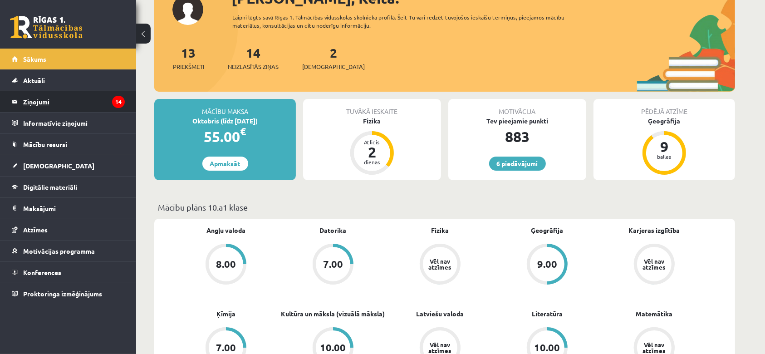 Image resolution: width=765 pixels, height=354 pixels. Describe the element at coordinates (68, 251) in the screenshot. I see `a: Motivācijas programma` at that location.